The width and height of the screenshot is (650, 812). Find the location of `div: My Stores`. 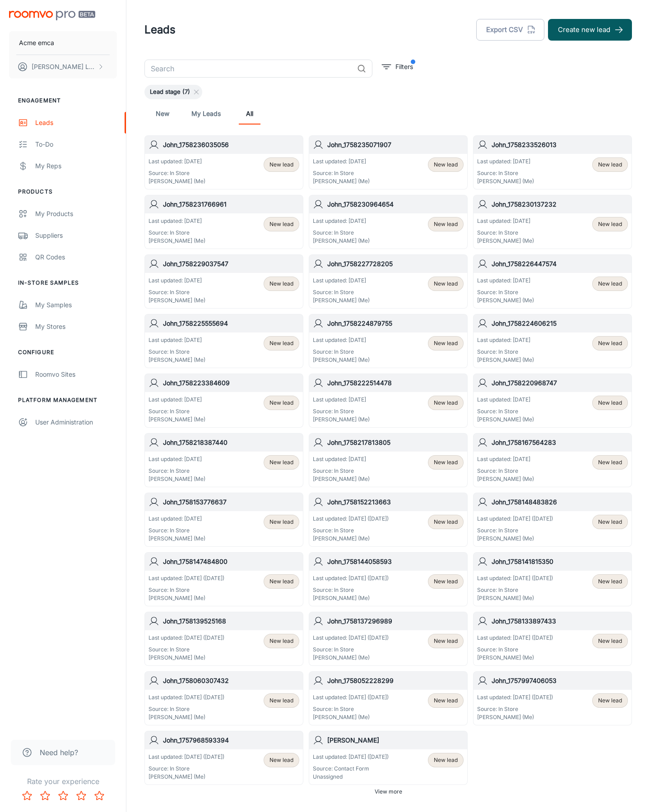

div: My Stores is located at coordinates (76, 327).